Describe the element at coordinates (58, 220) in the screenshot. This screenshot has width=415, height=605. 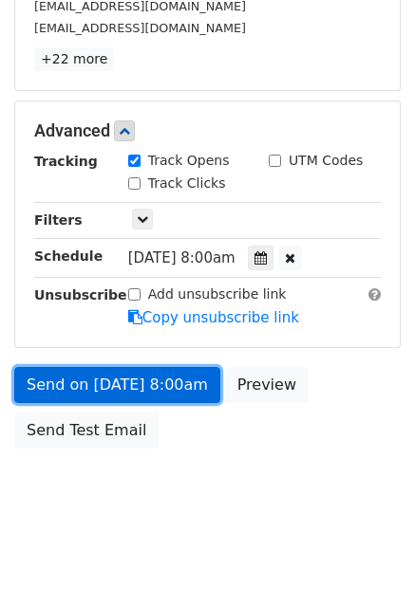
I see `strong: Filters` at that location.